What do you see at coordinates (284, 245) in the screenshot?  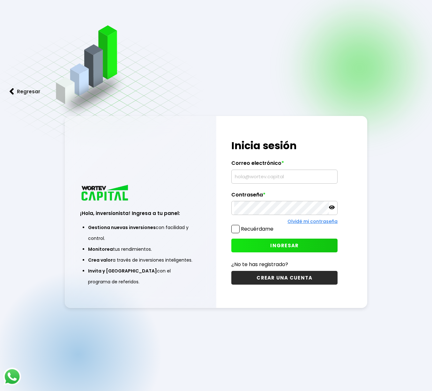 I see `button: INGRESAR` at bounding box center [284, 245].